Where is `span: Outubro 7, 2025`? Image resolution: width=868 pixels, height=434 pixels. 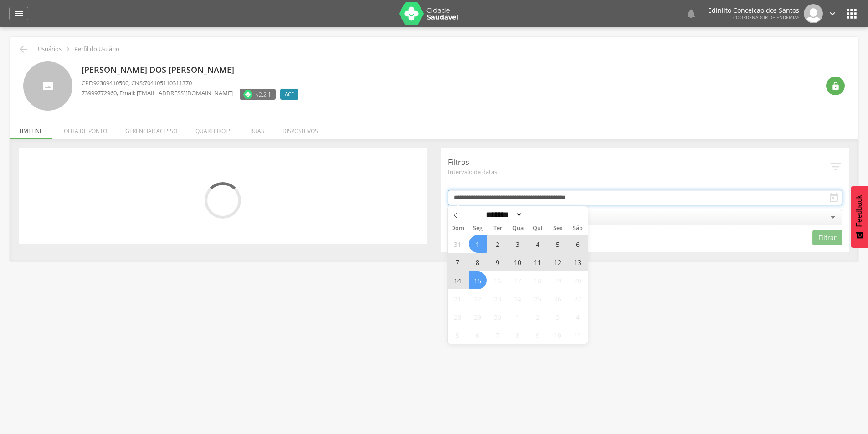
span: Outubro 7, 2025 is located at coordinates (497, 335).